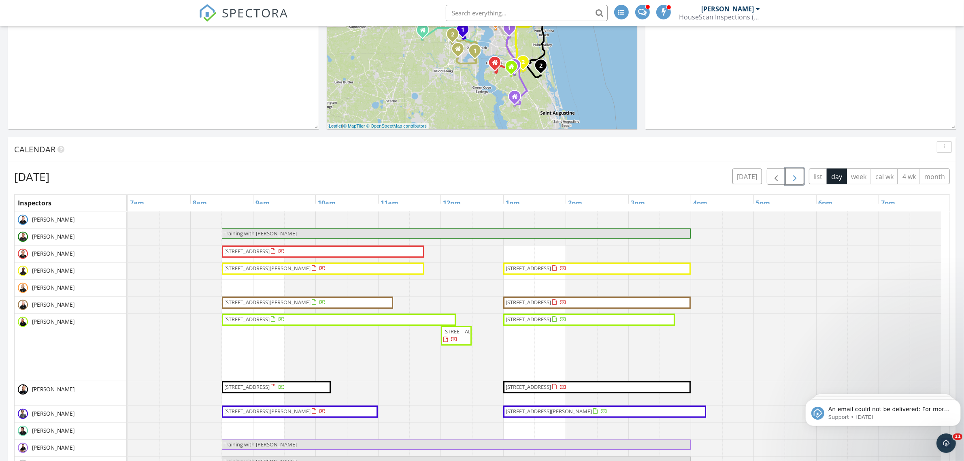 The height and width of the screenshot is (461, 964). What do you see at coordinates (638, 203) in the screenshot?
I see `a: 3pm` at bounding box center [638, 203].